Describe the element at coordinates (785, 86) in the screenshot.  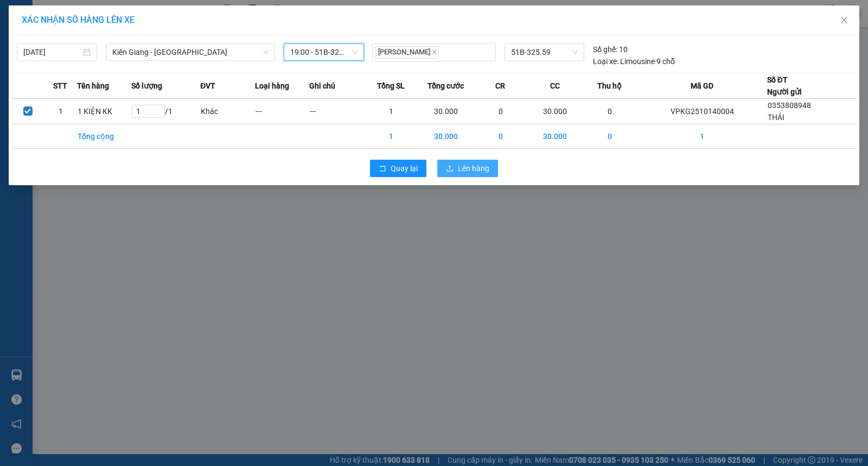
I see `div: Số ĐT Người gửi` at that location.